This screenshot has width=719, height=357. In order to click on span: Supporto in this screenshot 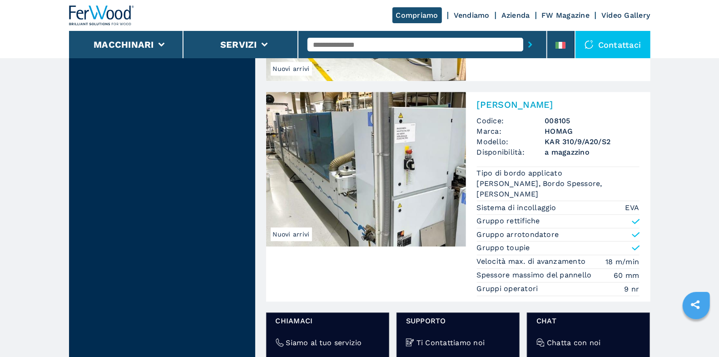, I will do `click(458, 320)`.